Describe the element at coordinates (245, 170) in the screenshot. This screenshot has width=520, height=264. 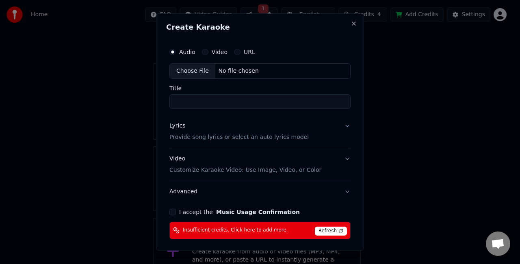
I see `p: Customize Karaoke Video: Use Image, Video, or Color` at that location.